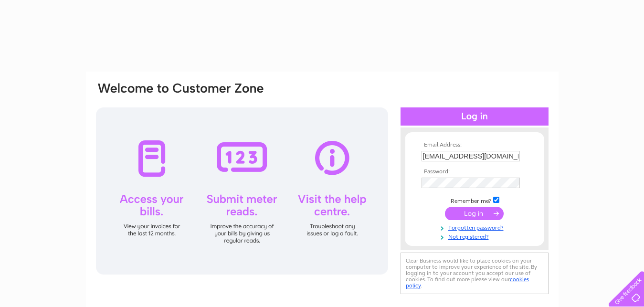  I want to click on input: Submit, so click(474, 213).